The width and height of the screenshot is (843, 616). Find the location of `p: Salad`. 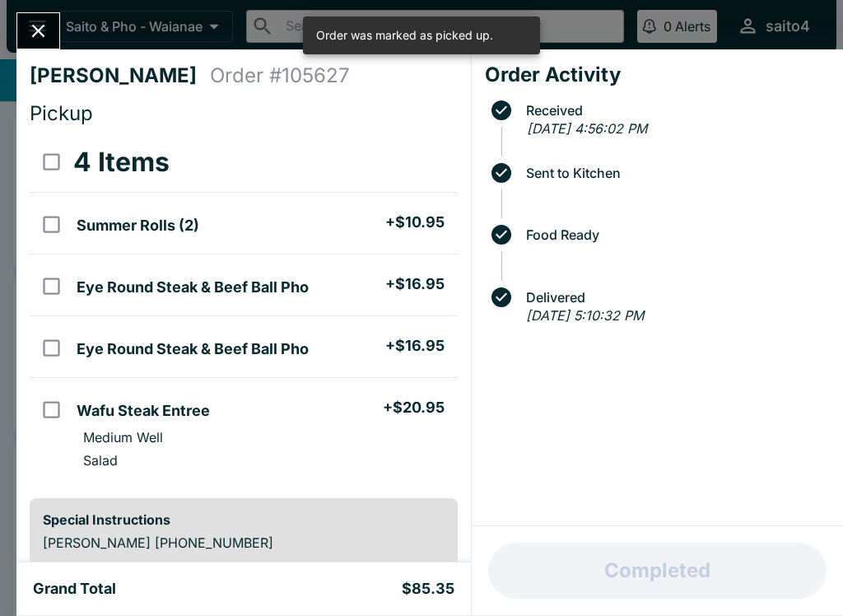

p: Salad is located at coordinates (101, 460).